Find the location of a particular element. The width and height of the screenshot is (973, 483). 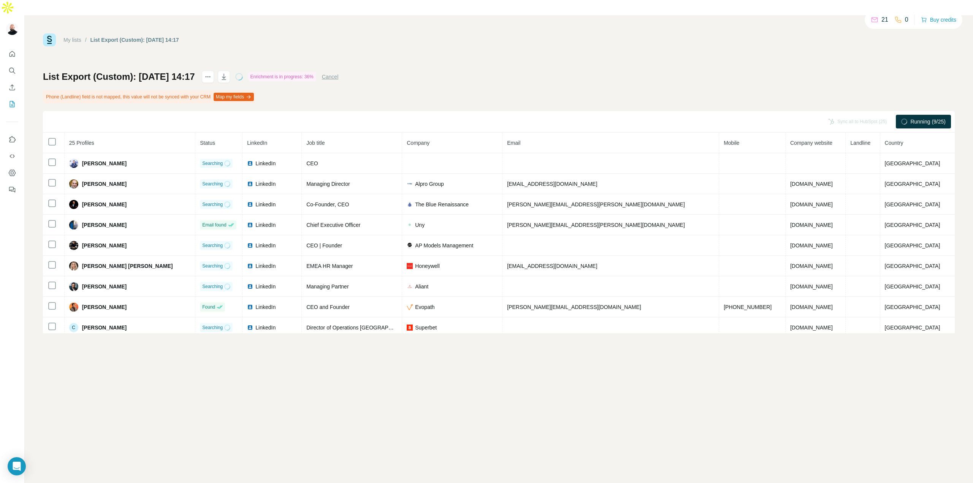

div: Open Intercom Messenger is located at coordinates (17, 467).